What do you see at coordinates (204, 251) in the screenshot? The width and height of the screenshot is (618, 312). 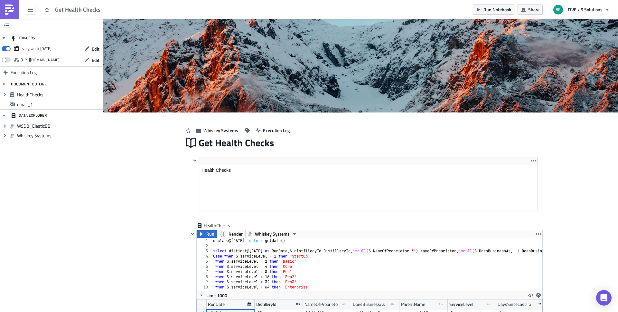 I see `div: 3` at bounding box center [204, 251].